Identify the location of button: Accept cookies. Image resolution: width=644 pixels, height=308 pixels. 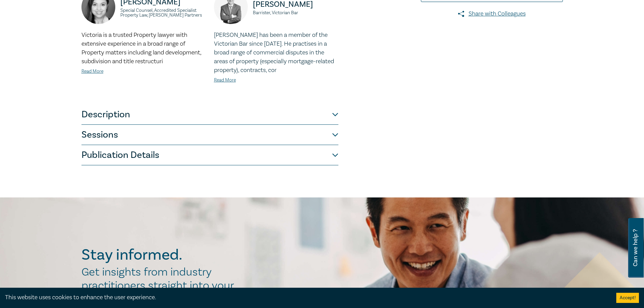
(628, 298).